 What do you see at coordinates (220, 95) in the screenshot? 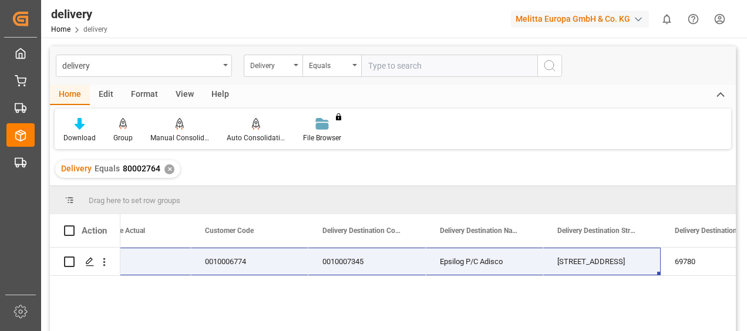
I see `div: Help` at bounding box center [220, 95].